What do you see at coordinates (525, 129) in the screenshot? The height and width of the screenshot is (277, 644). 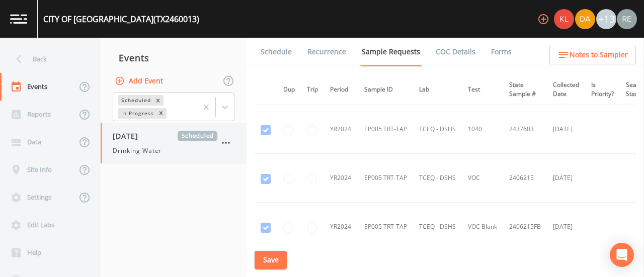 I see `td: 2437603` at bounding box center [525, 129].